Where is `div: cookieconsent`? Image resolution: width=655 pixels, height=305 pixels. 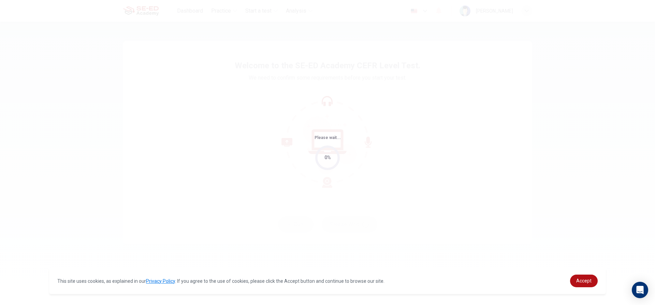 div: cookieconsent is located at coordinates (328, 280).